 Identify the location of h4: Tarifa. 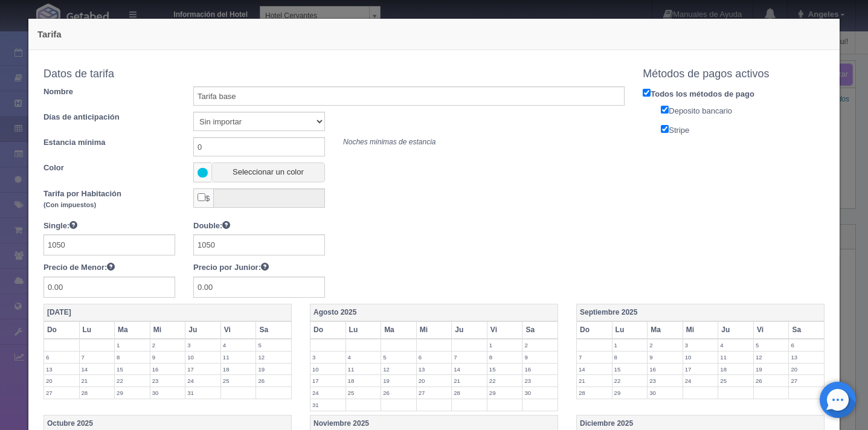
(434, 34).